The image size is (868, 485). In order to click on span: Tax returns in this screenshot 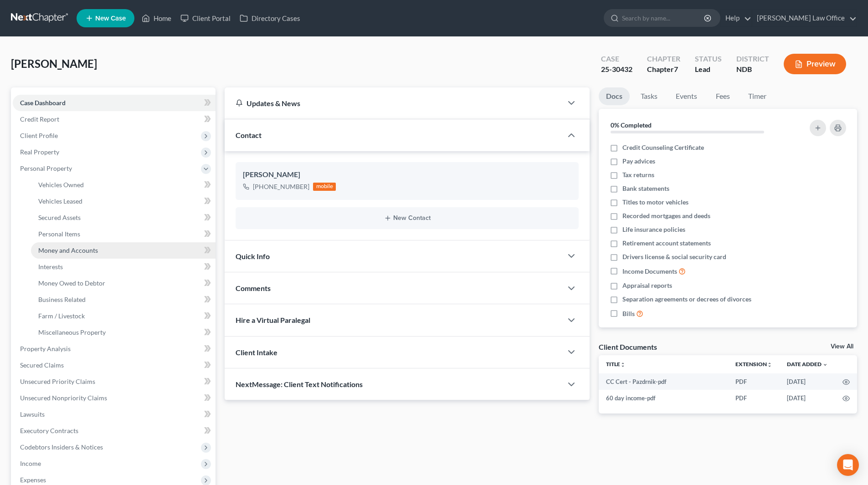, I will do `click(638, 175)`.